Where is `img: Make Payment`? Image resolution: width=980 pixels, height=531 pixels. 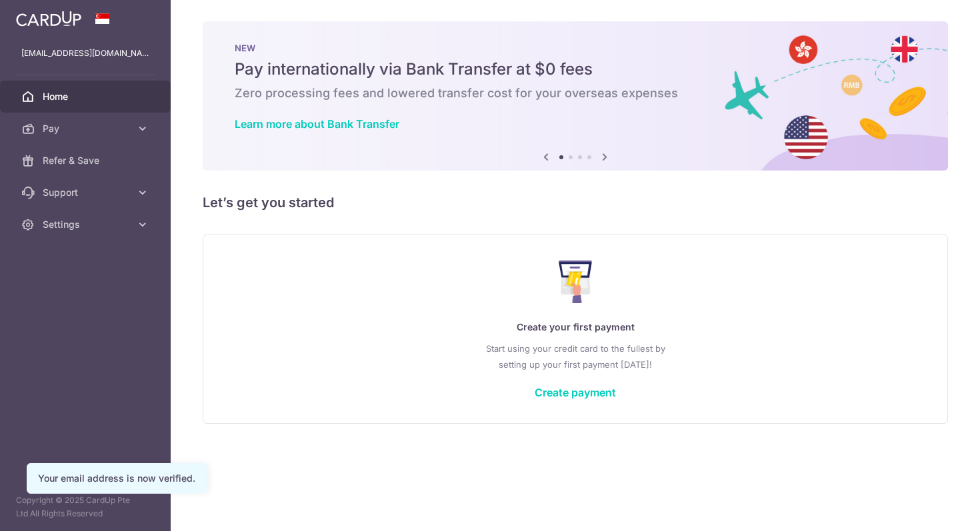
img: Make Payment is located at coordinates (575, 282).